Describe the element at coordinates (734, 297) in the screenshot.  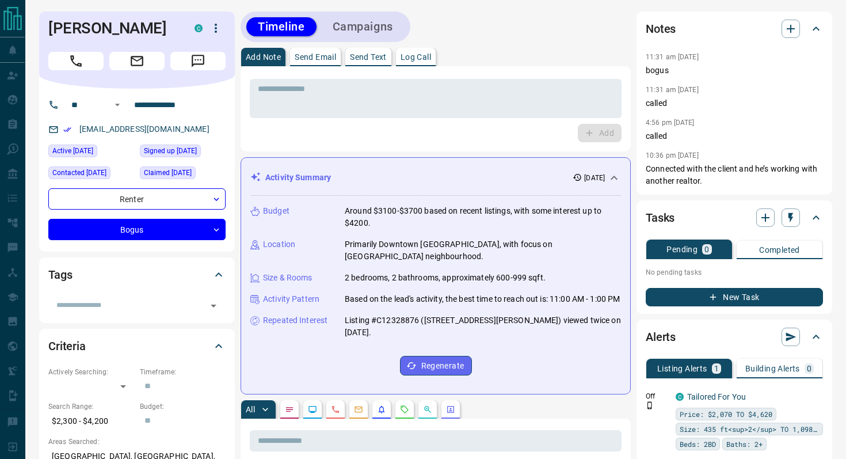
I see `button: New Task` at that location.